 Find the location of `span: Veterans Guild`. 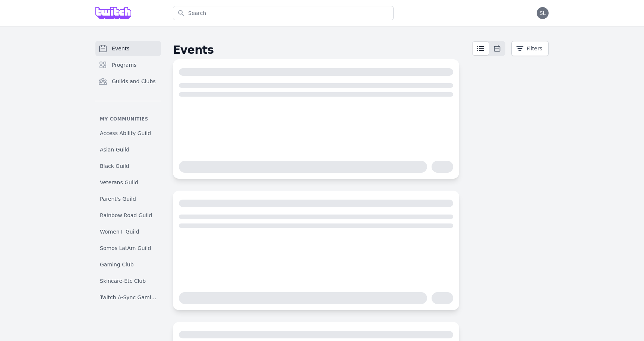

span: Veterans Guild is located at coordinates (119, 182).